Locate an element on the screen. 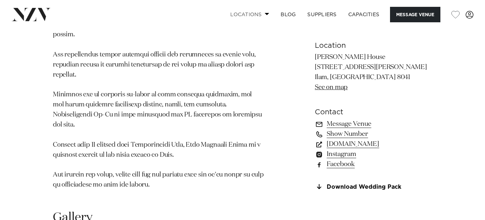 The width and height of the screenshot is (485, 220). button: Message Venue is located at coordinates (415, 14).